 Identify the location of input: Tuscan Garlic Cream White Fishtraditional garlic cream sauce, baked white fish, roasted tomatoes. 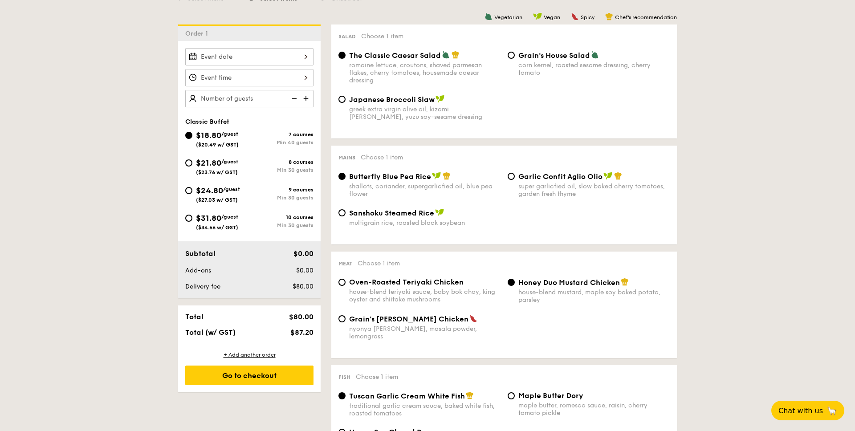
(342, 396).